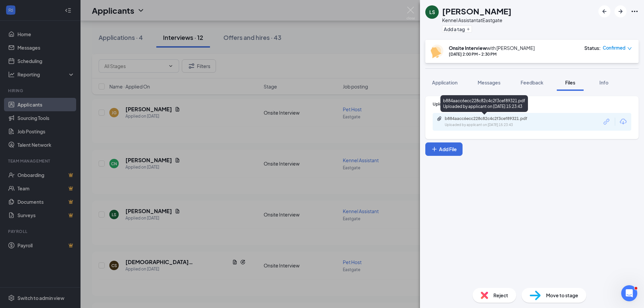  What do you see at coordinates (432, 12) in the screenshot?
I see `div: LS` at bounding box center [432, 12].